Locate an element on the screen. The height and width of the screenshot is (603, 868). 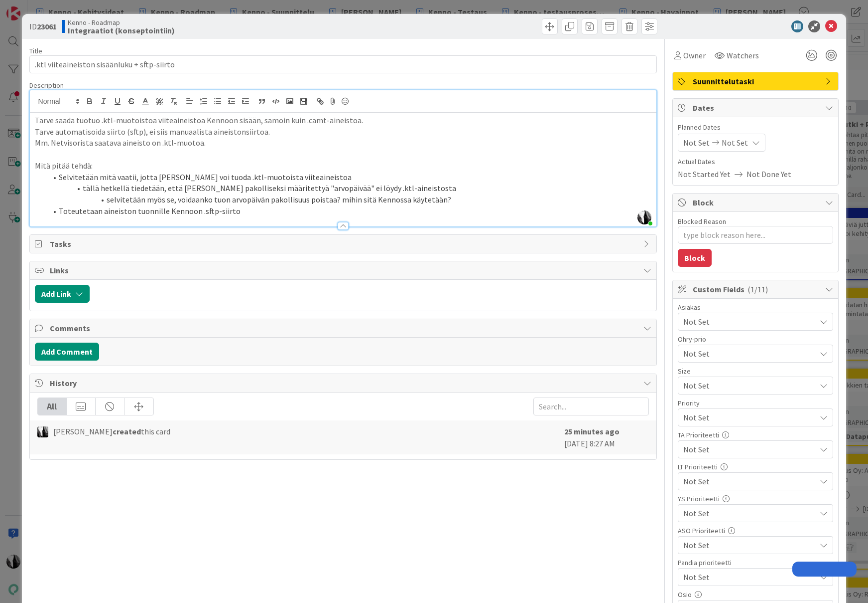
div: Pandia prioriteetti is located at coordinates (755, 562).